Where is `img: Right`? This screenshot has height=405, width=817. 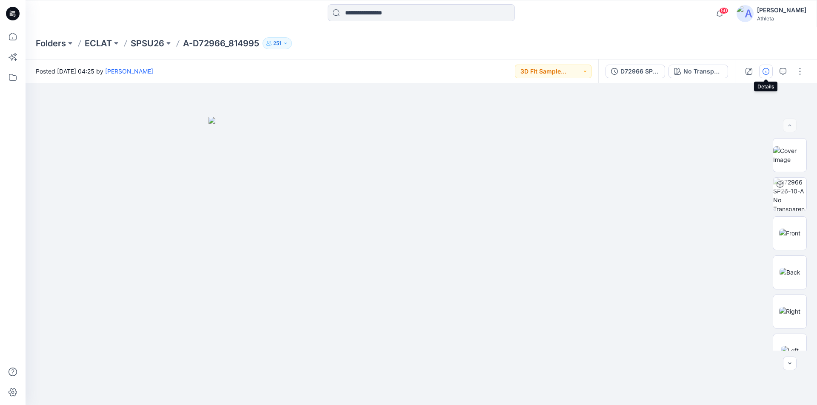 img: Right is located at coordinates (789, 311).